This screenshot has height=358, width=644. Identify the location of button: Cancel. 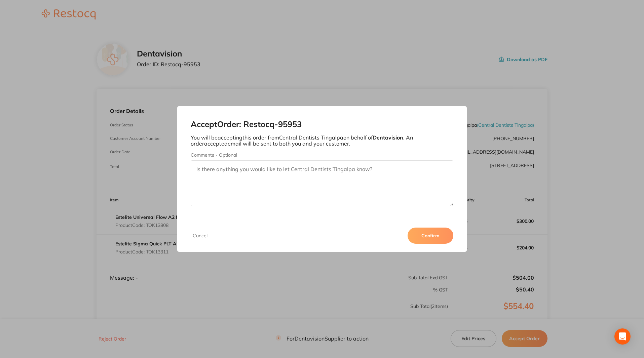
(200, 236).